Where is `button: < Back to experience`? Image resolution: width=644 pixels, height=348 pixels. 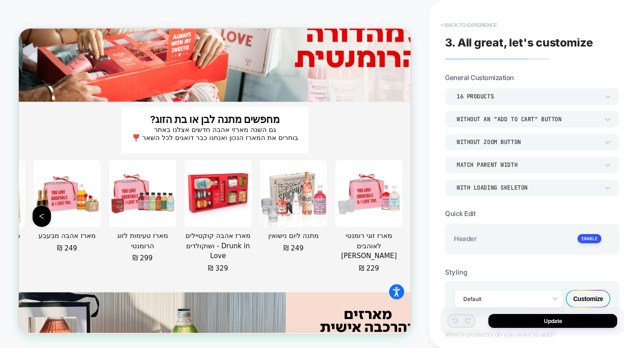
button: < Back to experience is located at coordinates (469, 25).